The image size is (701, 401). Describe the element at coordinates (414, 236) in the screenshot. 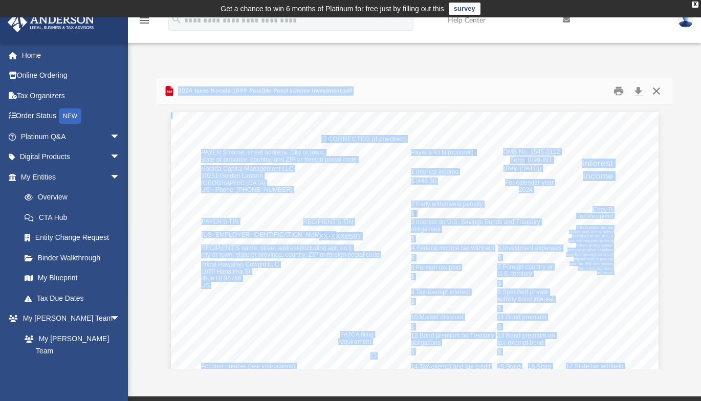

I see `div: File preview` at that location.